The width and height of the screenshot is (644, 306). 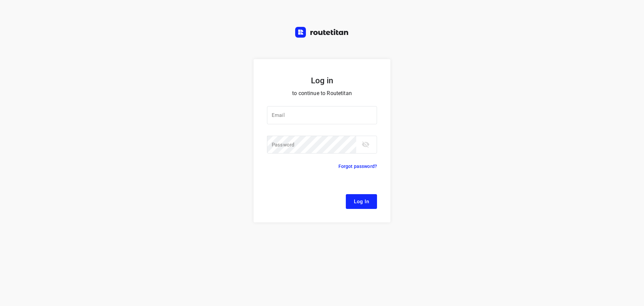 I want to click on p: Forgot password?, so click(x=357, y=166).